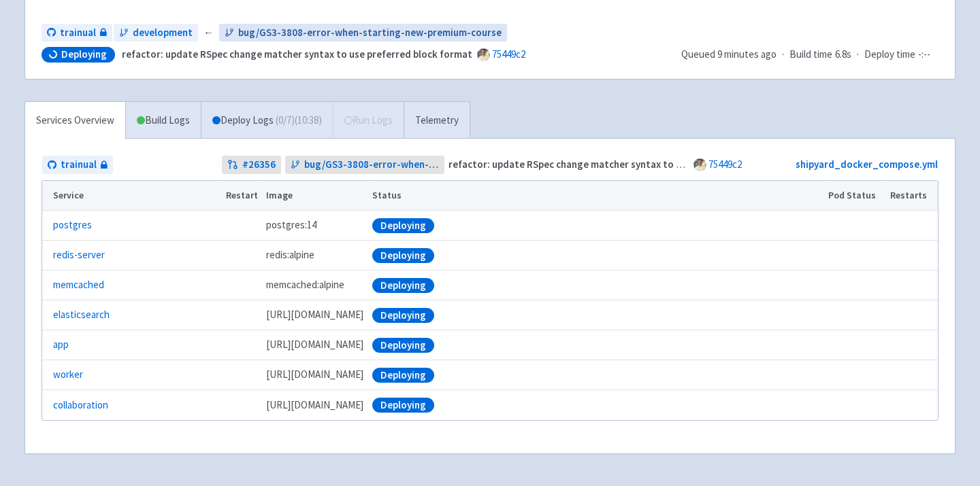 This screenshot has height=486, width=980. Describe the element at coordinates (75, 121) in the screenshot. I see `a: Services Overview` at that location.